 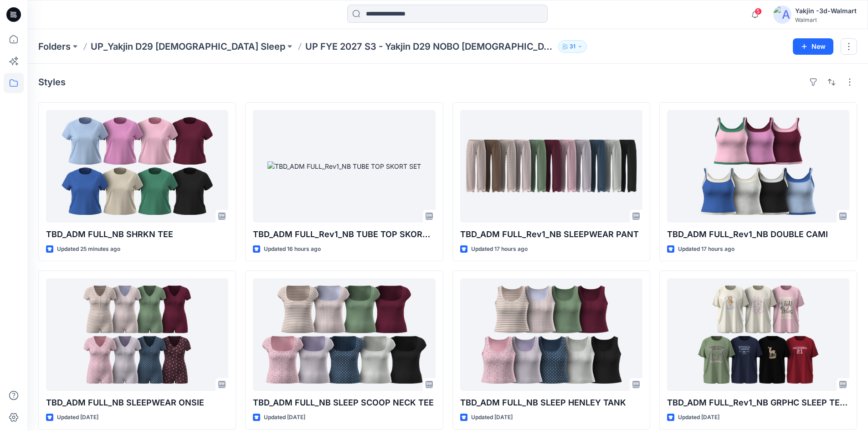 What do you see at coordinates (137, 234) in the screenshot?
I see `p: TBD_ADM FULL_NB SHRKN TEE` at bounding box center [137, 234].